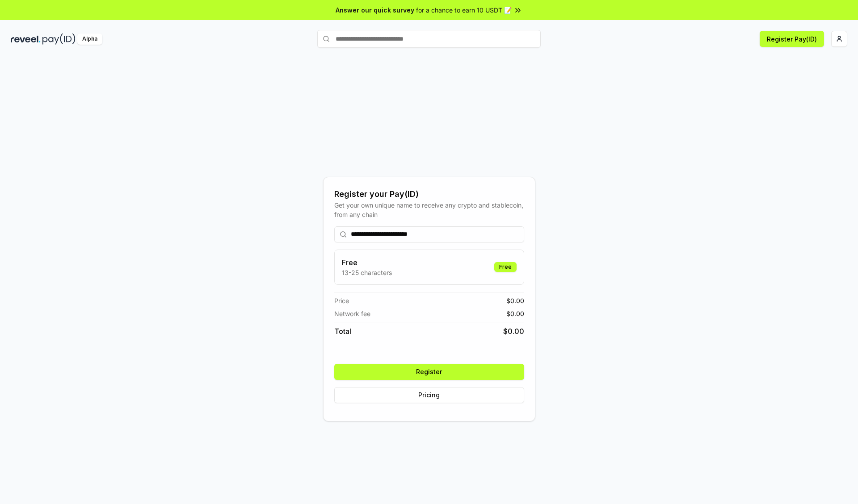 The width and height of the screenshot is (858, 504). What do you see at coordinates (506, 267) in the screenshot?
I see `div: Free` at bounding box center [506, 267].